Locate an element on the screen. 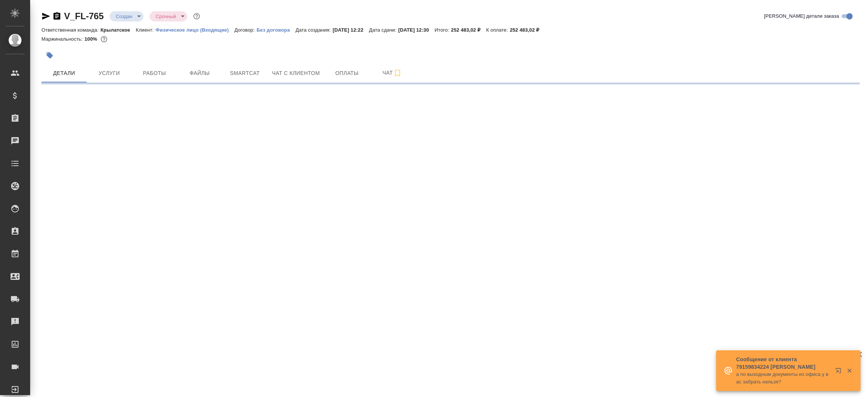  p: Итого: is located at coordinates (442, 30).